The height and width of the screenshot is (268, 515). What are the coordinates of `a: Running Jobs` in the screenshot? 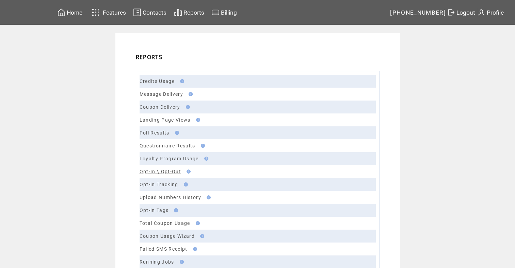 It's located at (157, 262).